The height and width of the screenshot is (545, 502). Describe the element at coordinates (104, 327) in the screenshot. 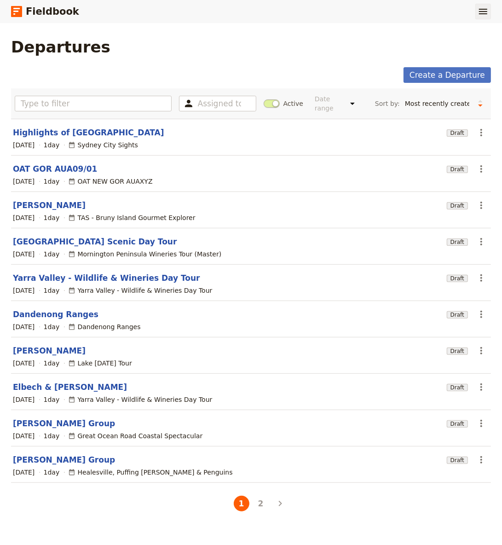

I see `div: Dandenong Ranges` at that location.